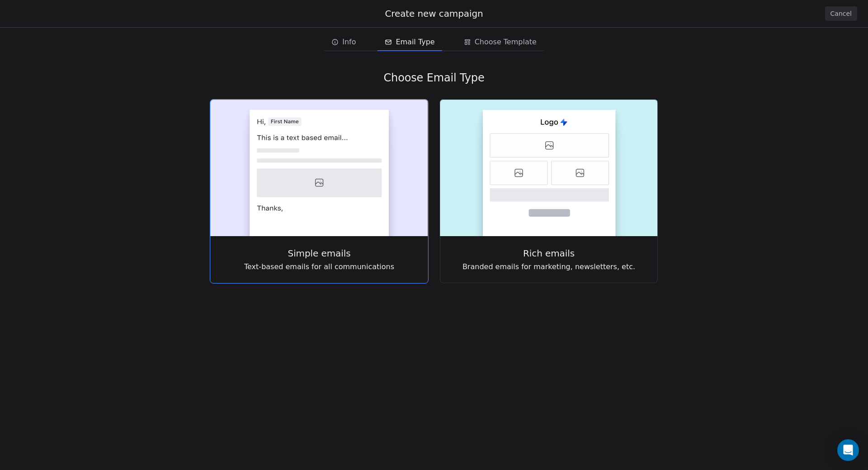  Describe the element at coordinates (549, 267) in the screenshot. I see `span: Branded emails for marketing, newsletters, etc.` at that location.